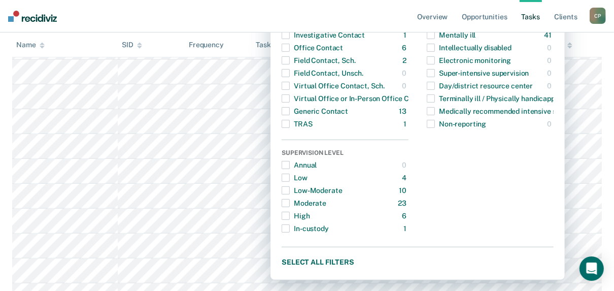  Describe the element at coordinates (315, 111) in the screenshot. I see `div: Generic Contact` at that location.